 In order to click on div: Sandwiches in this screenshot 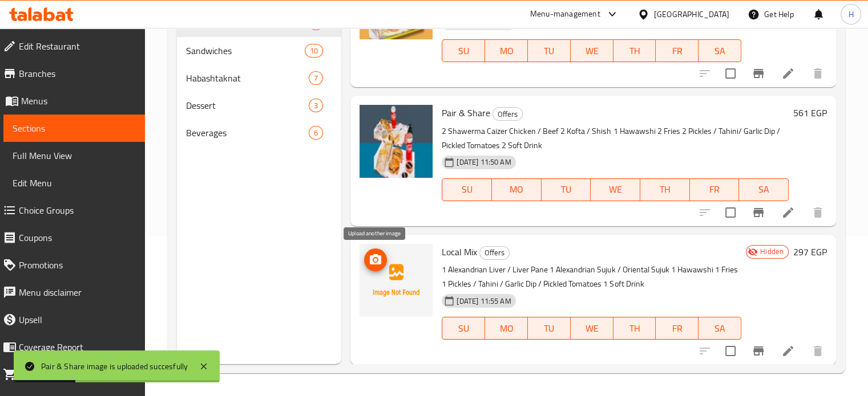, I will do `click(246, 51)`.